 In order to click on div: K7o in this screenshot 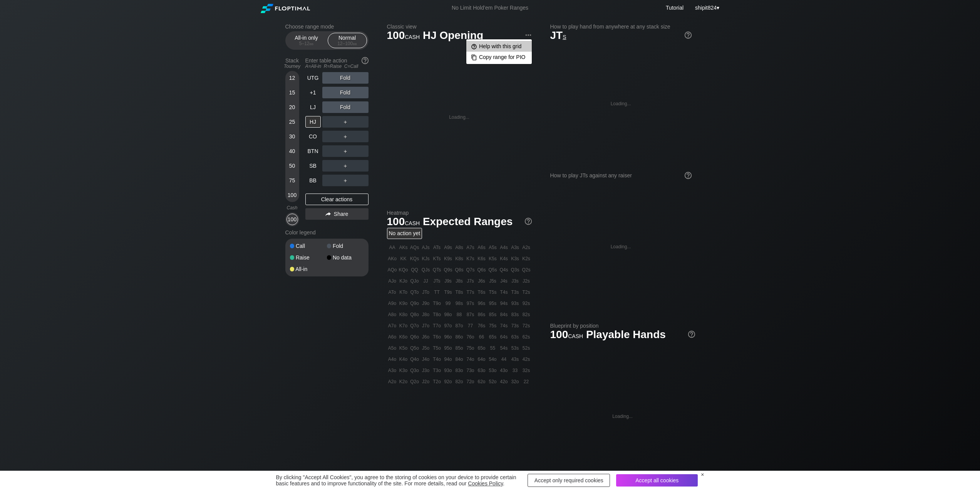, I will do `click(404, 326)`.